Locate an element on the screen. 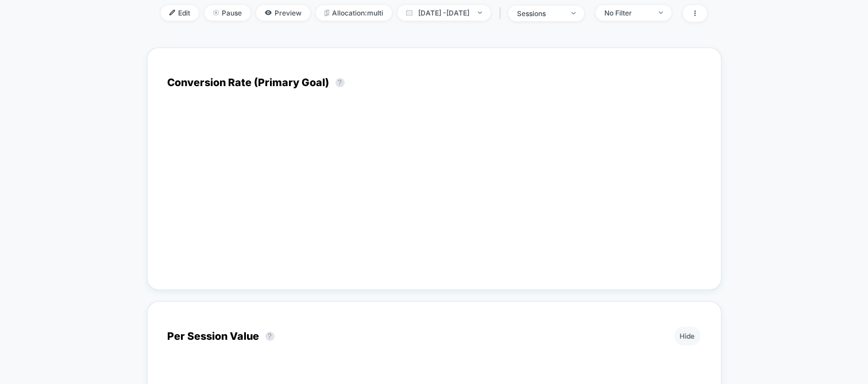  div: Per Session Value is located at coordinates (224, 336).